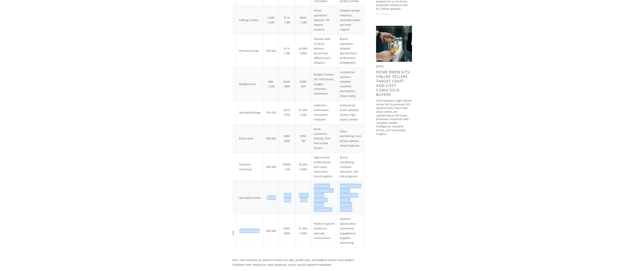 The height and width of the screenshot is (271, 644). I want to click on td: Authenticity proof, detailed history, high-quality photos, so click(351, 112).